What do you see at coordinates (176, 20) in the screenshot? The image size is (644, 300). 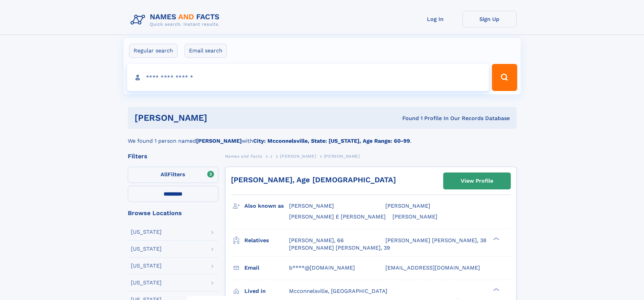 I see `img: Logo Names and Facts` at bounding box center [176, 20].